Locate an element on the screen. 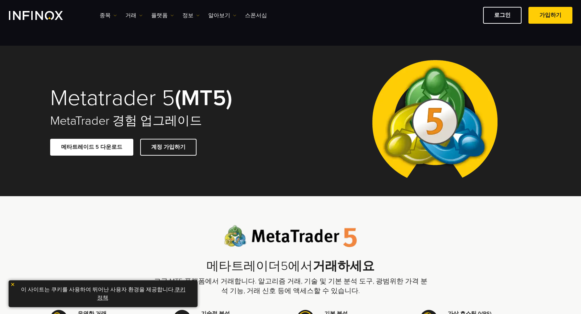  strong: 거래하세요 is located at coordinates (344, 266).